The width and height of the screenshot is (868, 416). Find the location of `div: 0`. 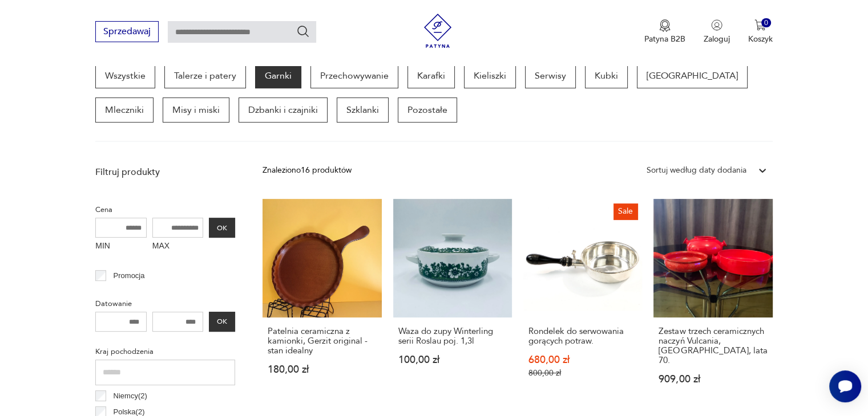

div: 0 is located at coordinates (766, 22).